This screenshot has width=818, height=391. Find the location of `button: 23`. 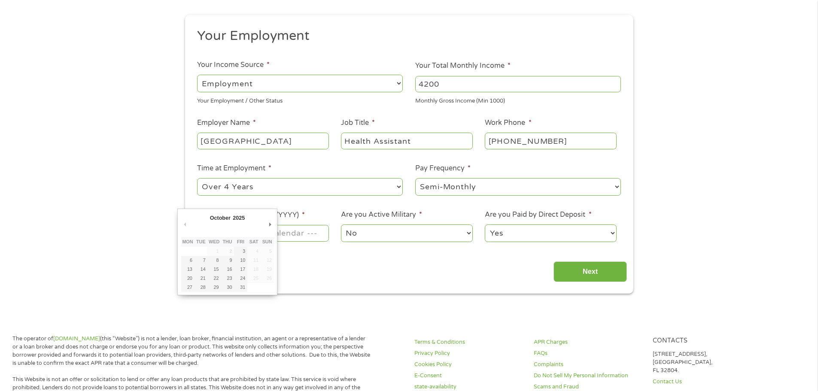

button: 23 is located at coordinates (227, 278).